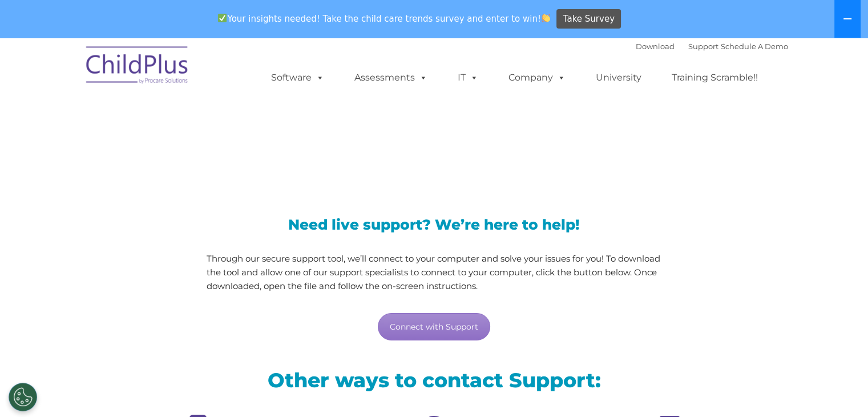 This screenshot has height=417, width=868. I want to click on a: Company, so click(537, 78).